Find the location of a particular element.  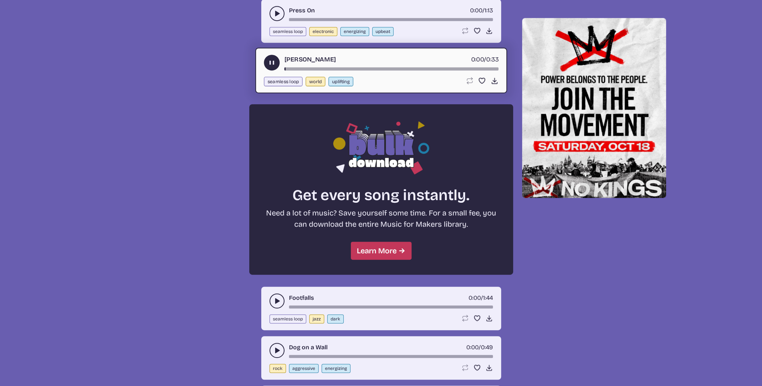

img: Help save our democracy! is located at coordinates (594, 108).